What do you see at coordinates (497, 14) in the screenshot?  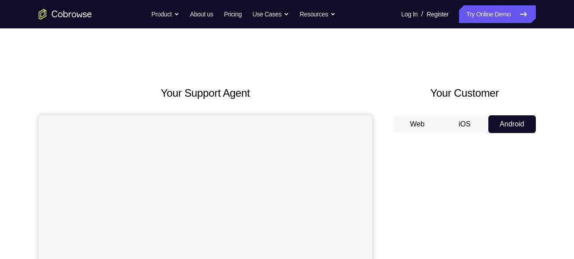 I see `a: Try Online Demo` at bounding box center [497, 14].